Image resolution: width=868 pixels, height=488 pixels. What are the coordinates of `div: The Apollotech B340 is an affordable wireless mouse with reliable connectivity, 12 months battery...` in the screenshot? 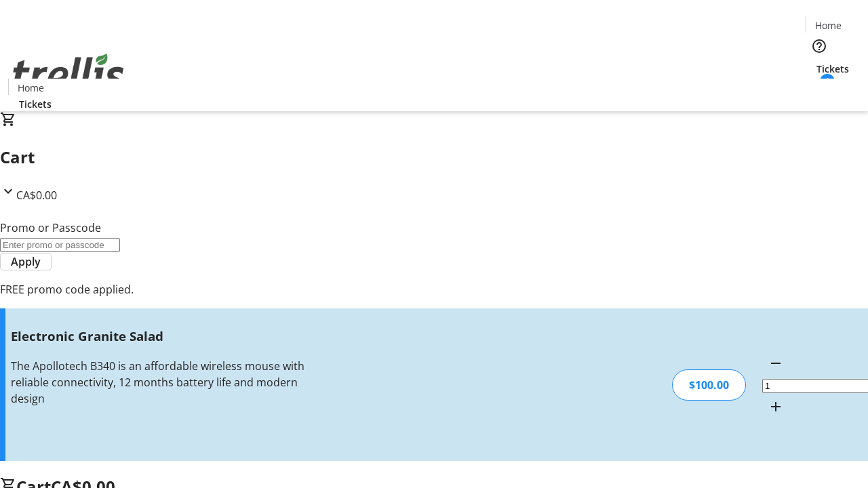 It's located at (158, 382).